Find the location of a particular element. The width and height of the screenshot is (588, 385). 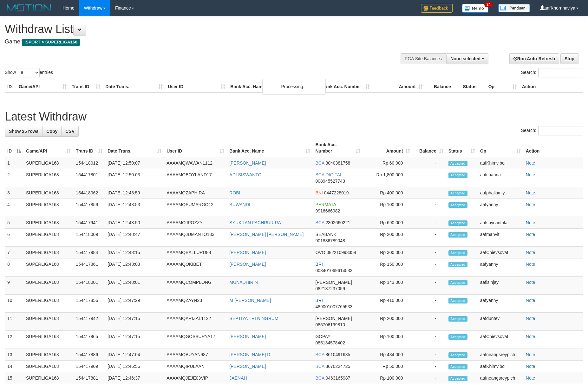

input: Search: is located at coordinates (561, 130).